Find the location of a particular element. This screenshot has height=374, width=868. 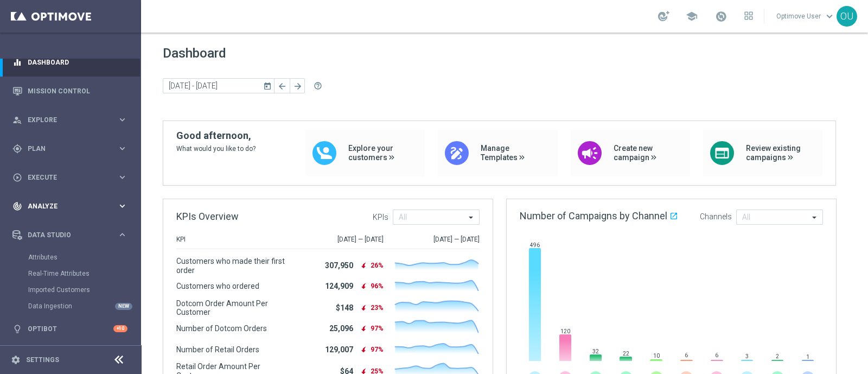

a: Imported Customers is located at coordinates (71, 290).